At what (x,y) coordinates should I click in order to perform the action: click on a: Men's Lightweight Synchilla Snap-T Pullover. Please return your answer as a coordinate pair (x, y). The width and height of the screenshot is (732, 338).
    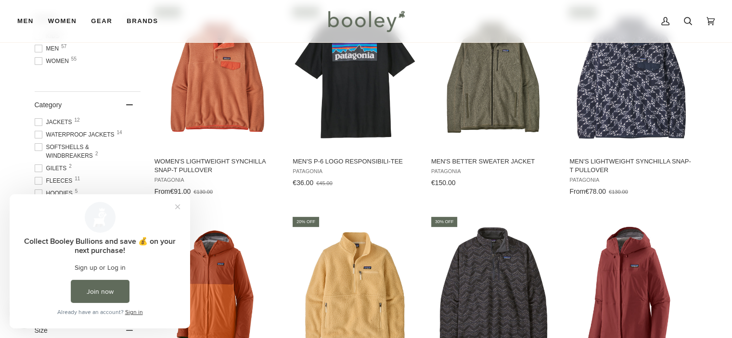
    Looking at the image, I should click on (632, 103).